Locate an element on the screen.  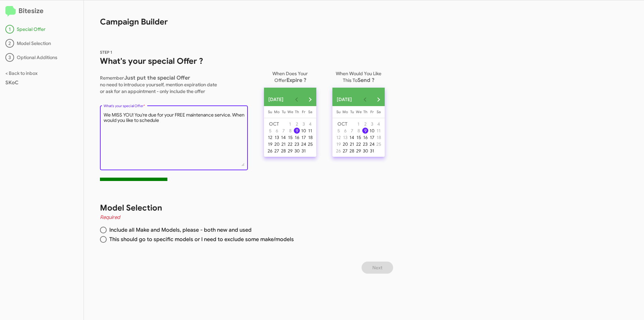
span: This should go to specific models or I need to exclude some make/models is located at coordinates (201, 239).